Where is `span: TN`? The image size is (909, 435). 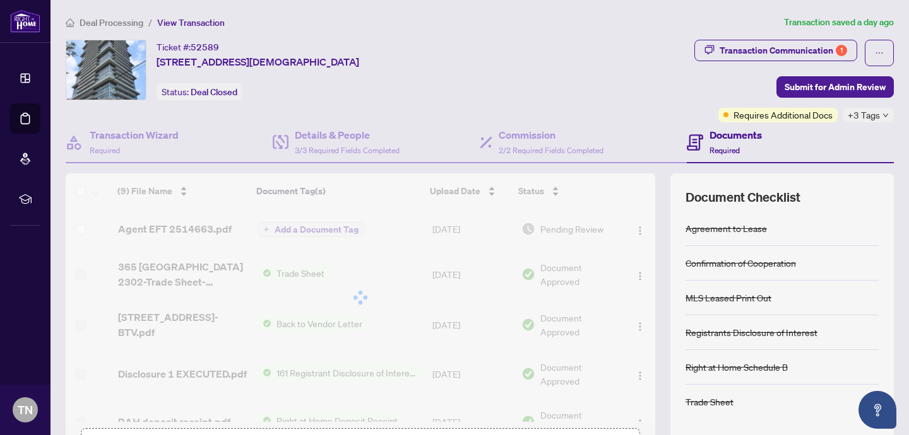 span: TN is located at coordinates (25, 410).